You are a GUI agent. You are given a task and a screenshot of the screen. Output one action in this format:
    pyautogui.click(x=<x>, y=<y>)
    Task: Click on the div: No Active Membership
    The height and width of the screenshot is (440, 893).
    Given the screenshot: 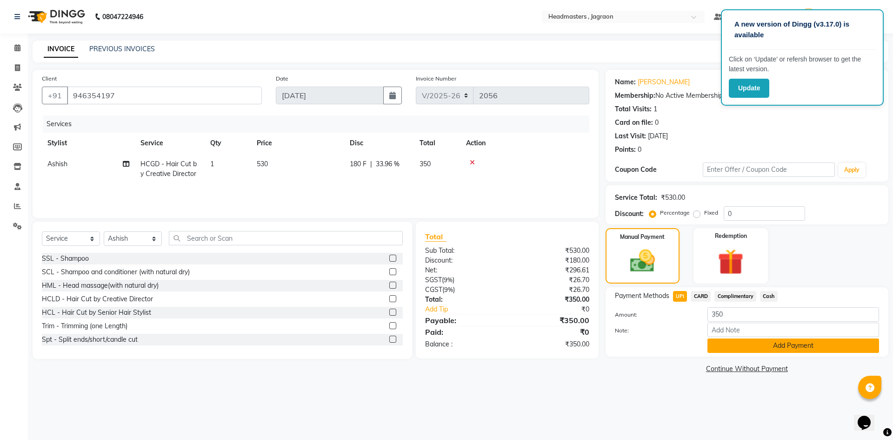 What is the action you would take?
    pyautogui.click(x=747, y=95)
    